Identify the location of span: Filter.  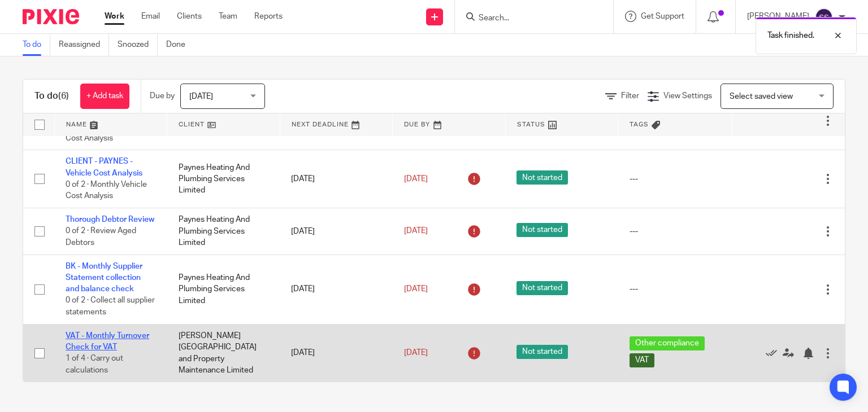
(630, 96).